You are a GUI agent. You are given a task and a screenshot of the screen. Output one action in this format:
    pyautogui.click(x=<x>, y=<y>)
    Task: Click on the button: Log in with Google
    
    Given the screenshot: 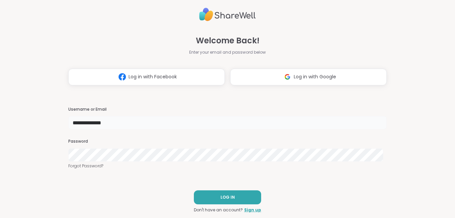 What is the action you would take?
    pyautogui.click(x=308, y=77)
    